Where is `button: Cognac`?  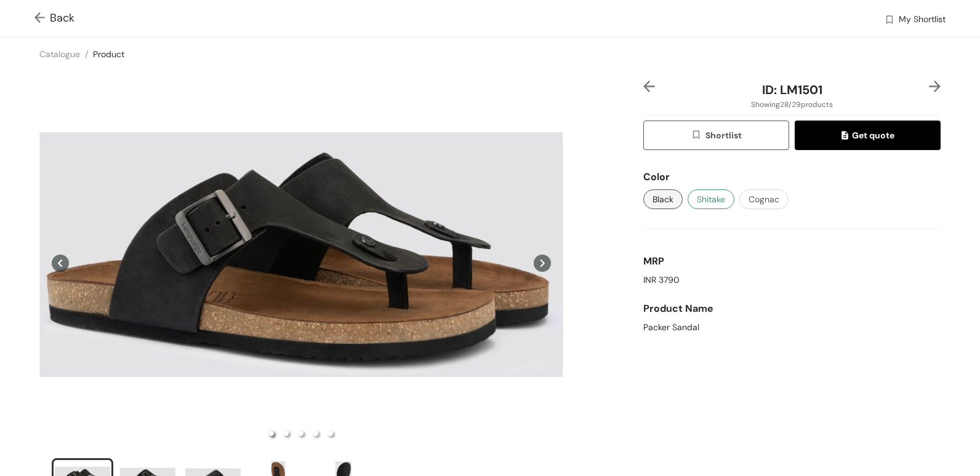
button: Cognac is located at coordinates (764, 199).